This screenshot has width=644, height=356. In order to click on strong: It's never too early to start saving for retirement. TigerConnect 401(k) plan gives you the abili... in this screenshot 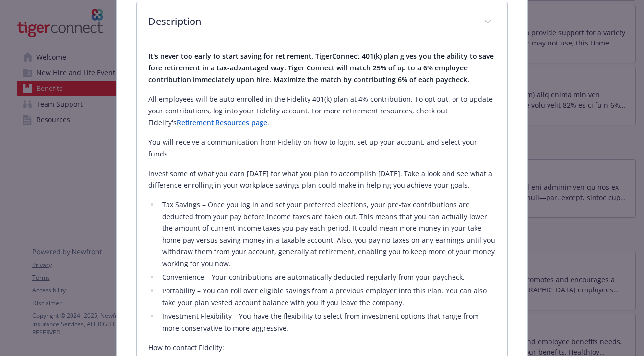, I will do `click(321, 68)`.